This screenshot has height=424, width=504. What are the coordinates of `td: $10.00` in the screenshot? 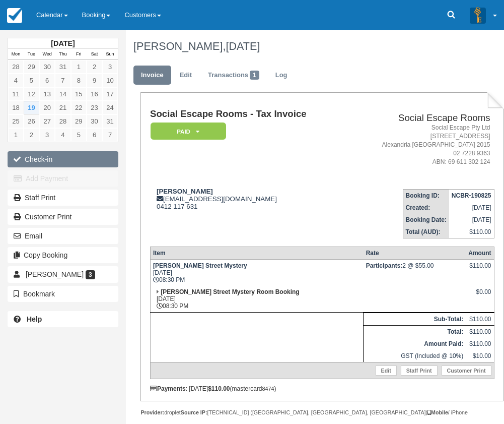 It's located at (480, 356).